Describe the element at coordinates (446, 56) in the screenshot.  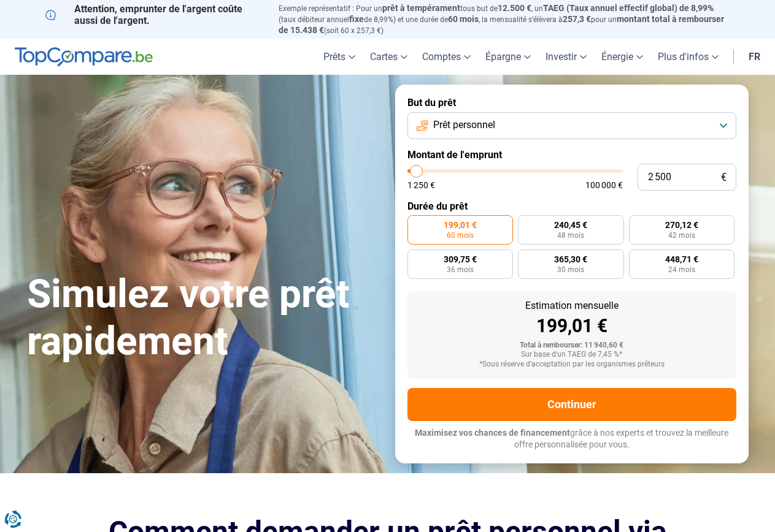
I see `a: Comptes` at that location.